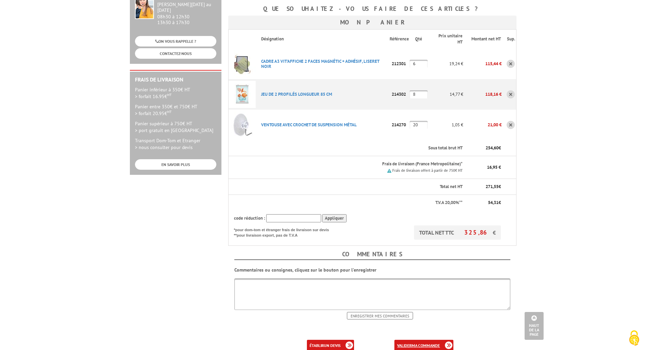 The height and width of the screenshot is (350, 646). Describe the element at coordinates (485, 39) in the screenshot. I see `p: Montant net HT` at that location.